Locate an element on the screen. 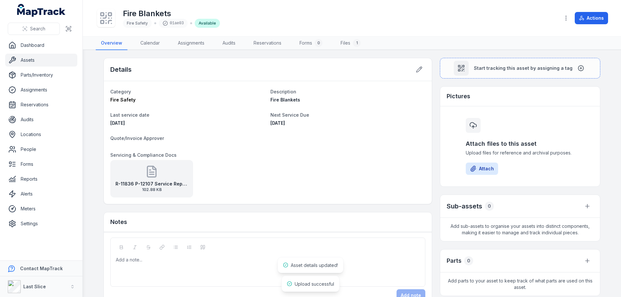 Image resolution: width=621 pixels, height=297 pixels. button: Attach is located at coordinates (482, 169).